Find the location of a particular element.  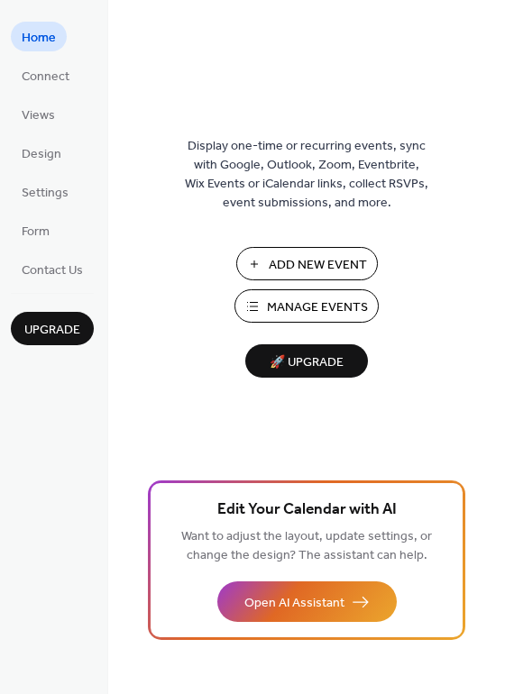

a: Home is located at coordinates (39, 36).